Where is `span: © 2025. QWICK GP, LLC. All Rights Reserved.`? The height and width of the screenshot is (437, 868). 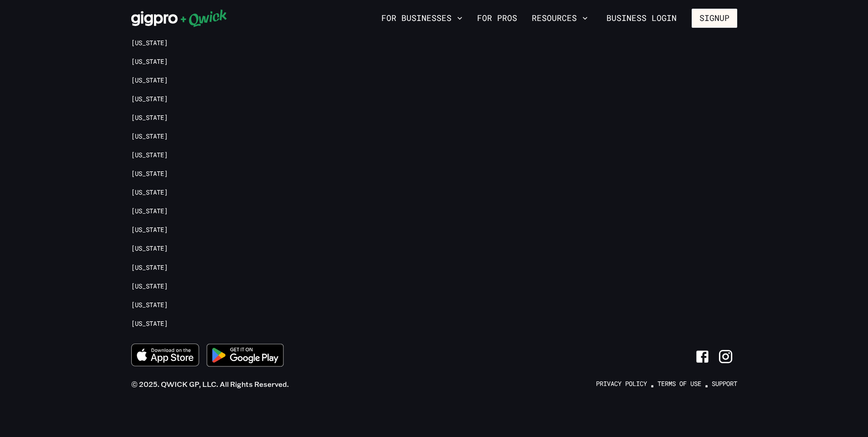
span: © 2025. QWICK GP, LLC. All Rights Reserved. is located at coordinates (210, 384).